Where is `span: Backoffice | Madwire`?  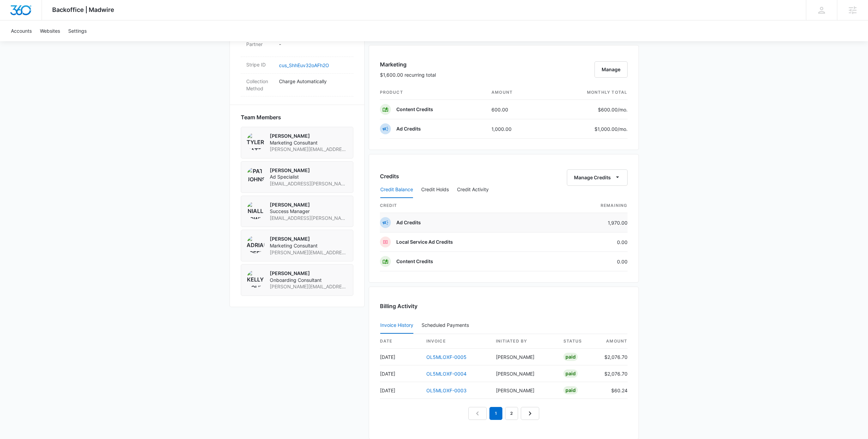 span: Backoffice | Madwire is located at coordinates (83, 10).